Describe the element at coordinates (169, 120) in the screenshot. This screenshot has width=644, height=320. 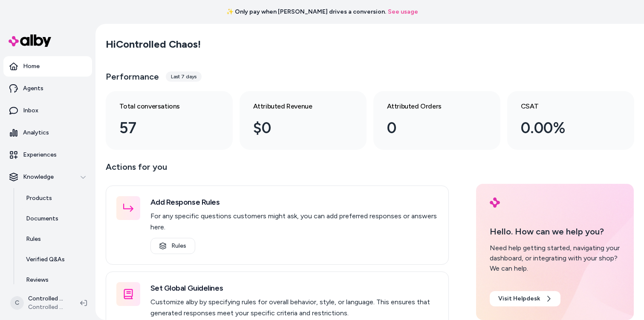
I see `a: Total conversations 57` at that location.